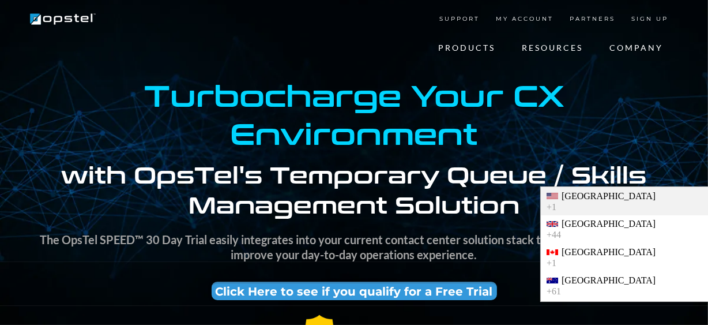 The image size is (708, 325). What do you see at coordinates (636, 48) in the screenshot?
I see `a: COMPANY` at bounding box center [636, 48].